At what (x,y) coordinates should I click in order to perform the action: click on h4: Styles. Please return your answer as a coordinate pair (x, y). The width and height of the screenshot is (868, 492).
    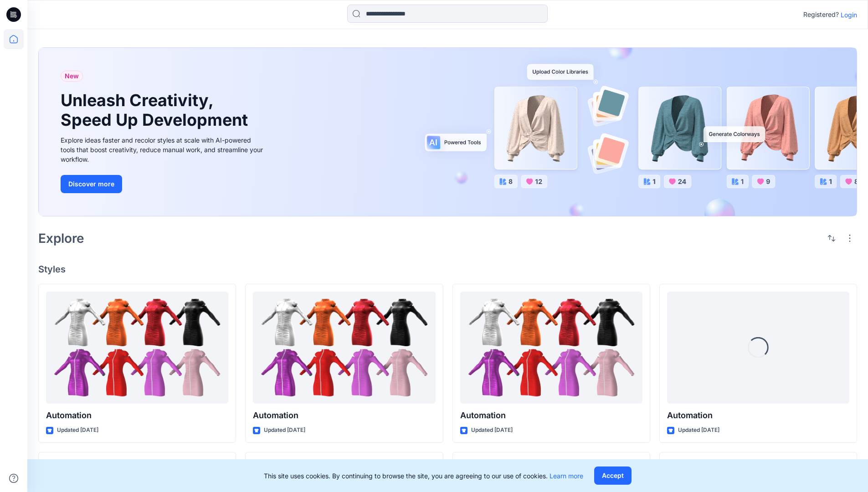
    Looking at the image, I should click on (447, 270).